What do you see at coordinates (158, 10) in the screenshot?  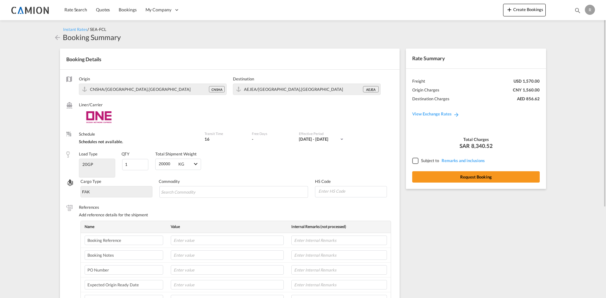 I see `span: My Company` at bounding box center [158, 10].